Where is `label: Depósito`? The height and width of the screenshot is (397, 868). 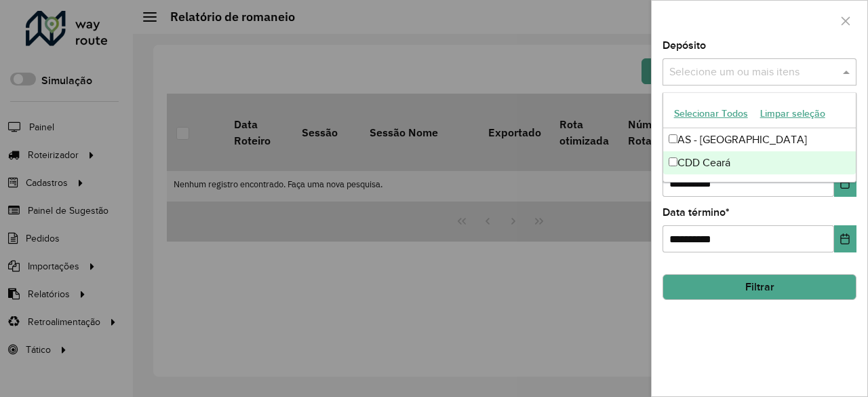 label: Depósito is located at coordinates (684, 46).